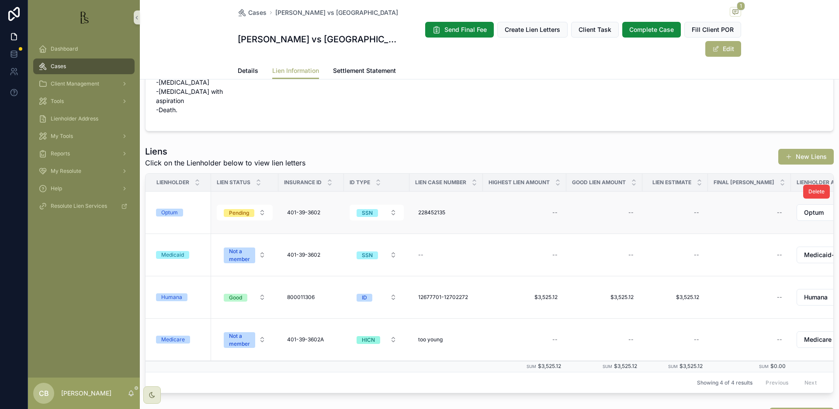 The height and width of the screenshot is (409, 839). What do you see at coordinates (367, 256) in the screenshot?
I see `div: SSN` at bounding box center [367, 256].